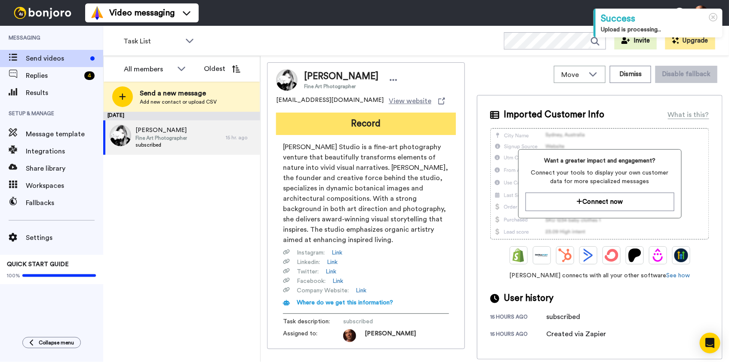  What do you see at coordinates (567, 317) in the screenshot?
I see `div: subscribed` at bounding box center [567, 317].